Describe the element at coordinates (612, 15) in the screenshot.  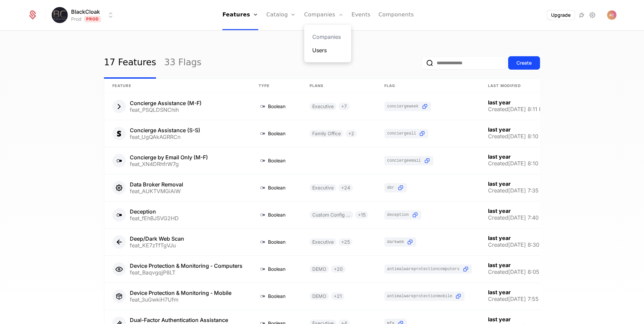
I see `button: Open user button` at that location.